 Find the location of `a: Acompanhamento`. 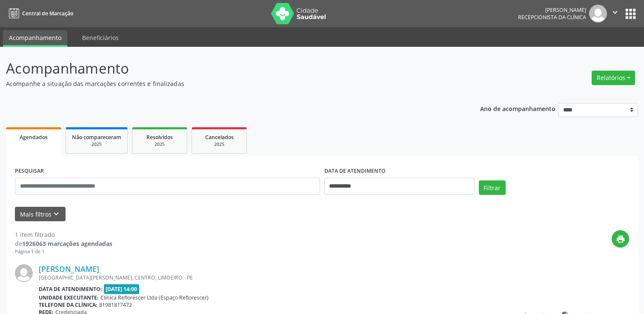

a: Acompanhamento is located at coordinates (35, 38).